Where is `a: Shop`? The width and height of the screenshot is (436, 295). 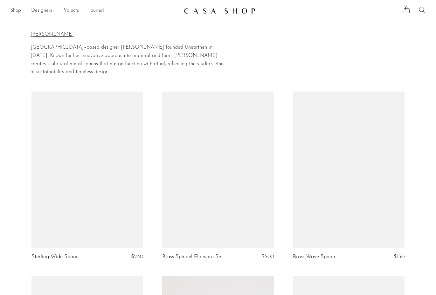
a: Shop is located at coordinates (16, 11).